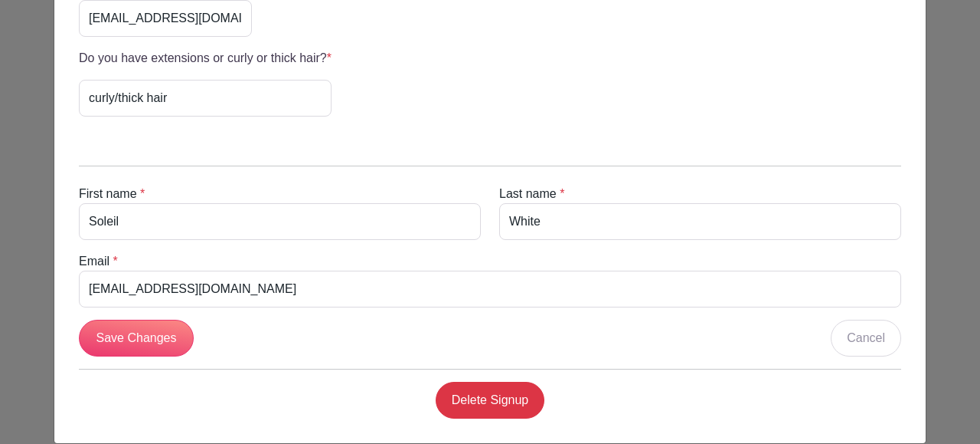 This screenshot has width=980, height=444. I want to click on input: Type your answer, so click(205, 98).